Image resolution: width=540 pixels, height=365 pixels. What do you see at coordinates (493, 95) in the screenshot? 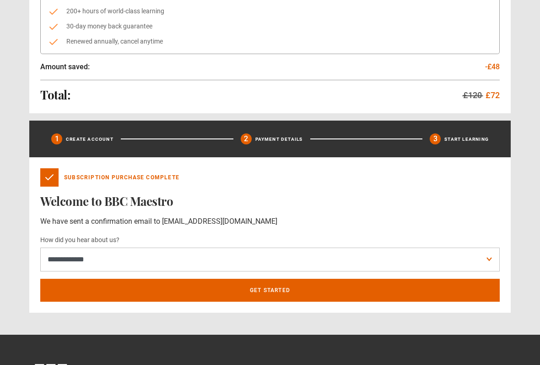
I see `p: £72` at bounding box center [493, 95].